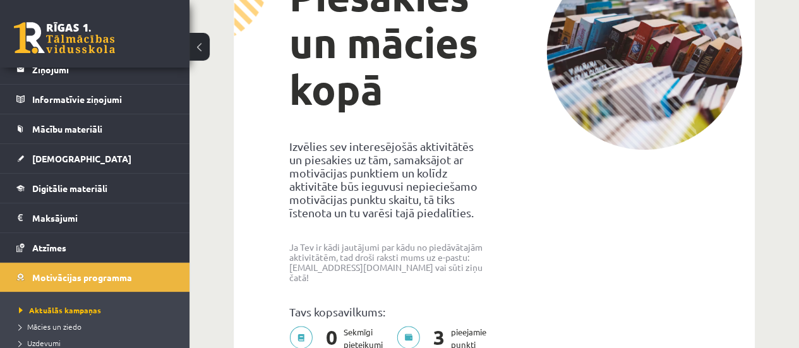 This screenshot has width=799, height=348. What do you see at coordinates (95, 69) in the screenshot?
I see `a: Ziņojumi` at bounding box center [95, 69].